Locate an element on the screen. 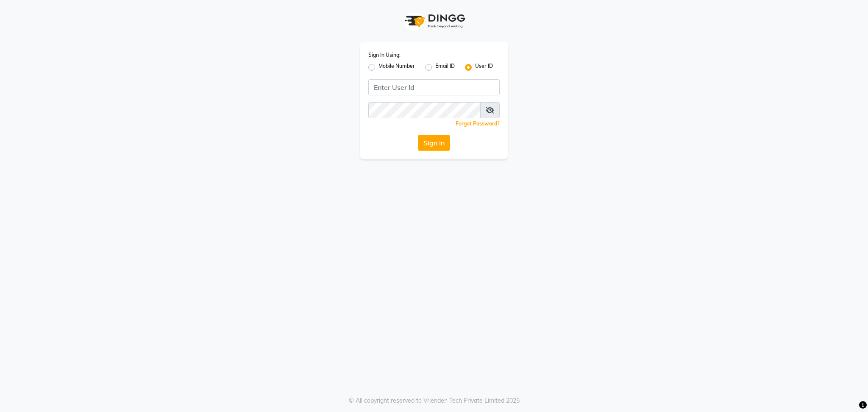 Image resolution: width=868 pixels, height=412 pixels. label: Sign In Using: is located at coordinates (385, 55).